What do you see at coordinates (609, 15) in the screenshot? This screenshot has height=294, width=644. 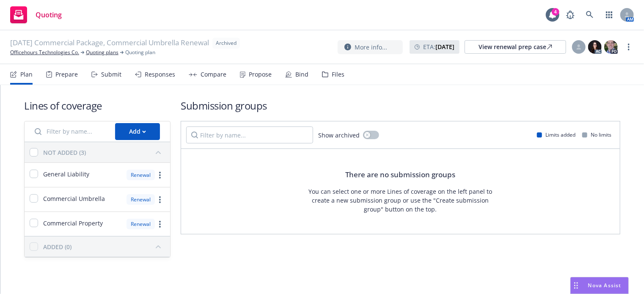 I see `a: Switch app` at bounding box center [609, 15].